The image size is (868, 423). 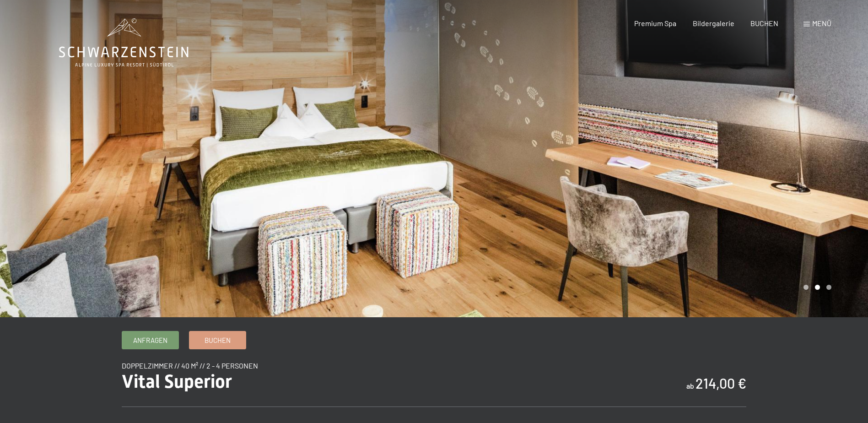 What do you see at coordinates (150, 340) in the screenshot?
I see `span: Anfragen` at bounding box center [150, 340].